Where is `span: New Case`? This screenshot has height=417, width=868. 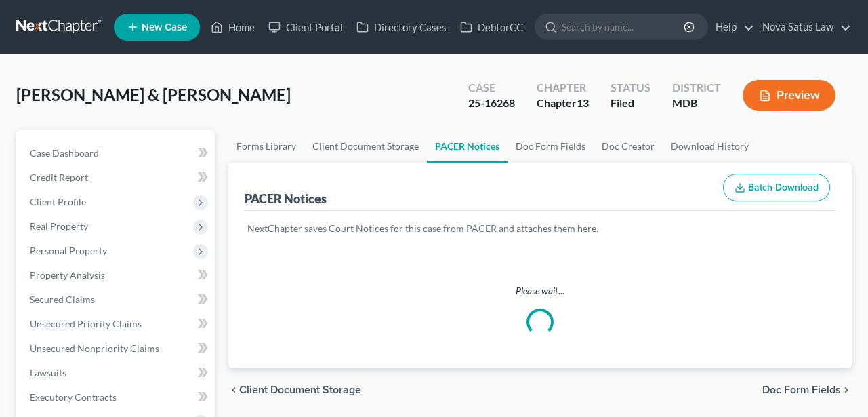 span: New Case is located at coordinates (164, 27).